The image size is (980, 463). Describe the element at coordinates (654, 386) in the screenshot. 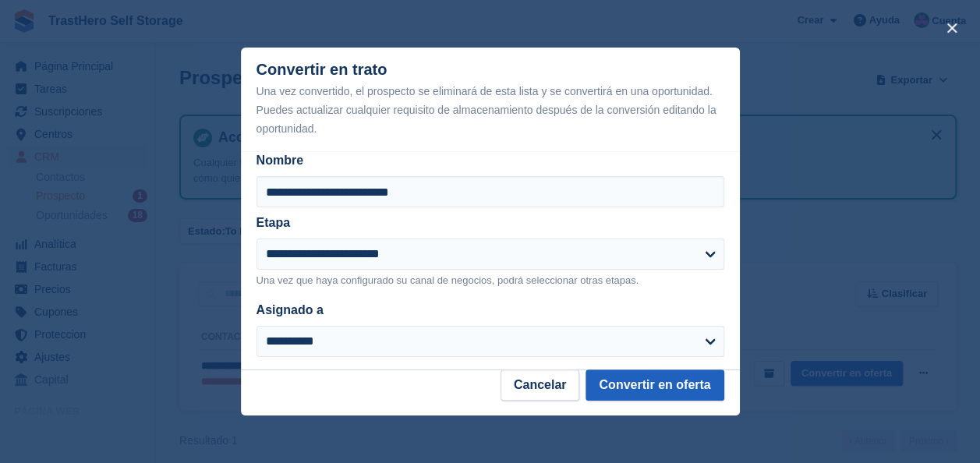

I see `button: Convertir en oferta` at that location.